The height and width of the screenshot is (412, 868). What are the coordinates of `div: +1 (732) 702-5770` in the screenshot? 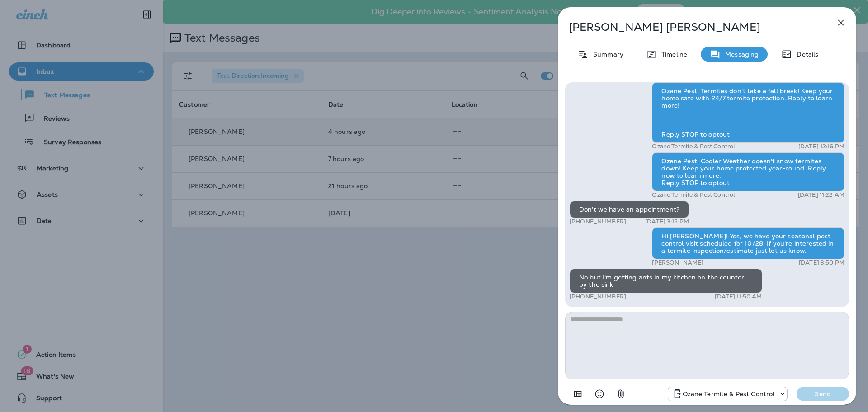 It's located at (728, 394).